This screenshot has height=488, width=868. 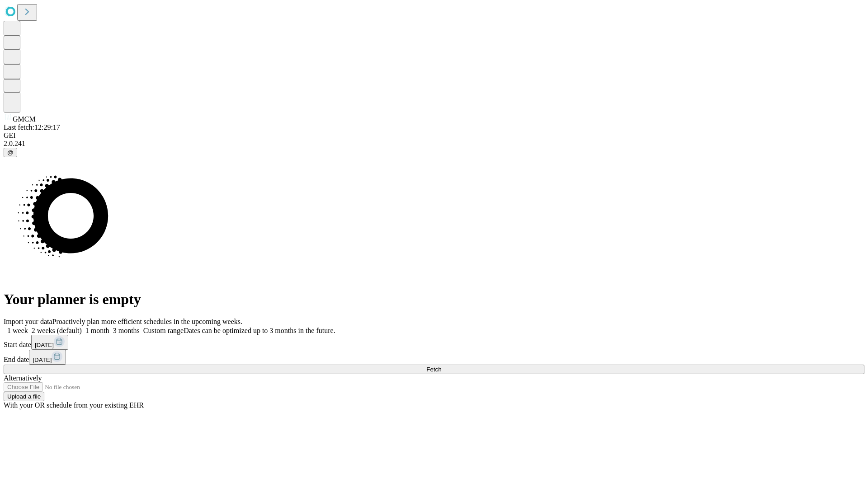 What do you see at coordinates (57, 330) in the screenshot?
I see `span: 2 weeks (default)` at bounding box center [57, 330].